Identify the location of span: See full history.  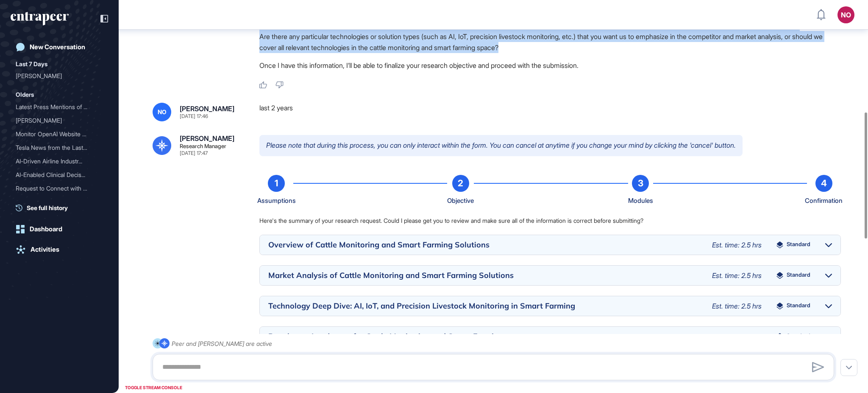
(47, 208).